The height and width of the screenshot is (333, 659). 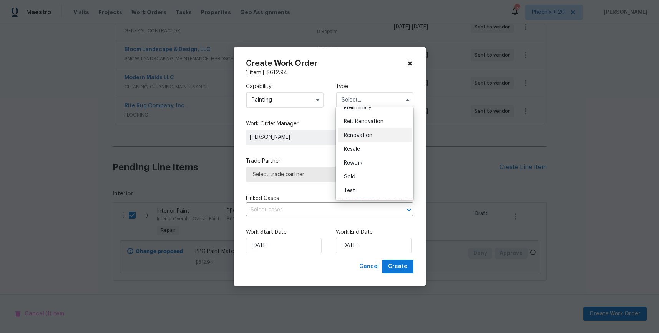 I want to click on span: Create, so click(x=398, y=266).